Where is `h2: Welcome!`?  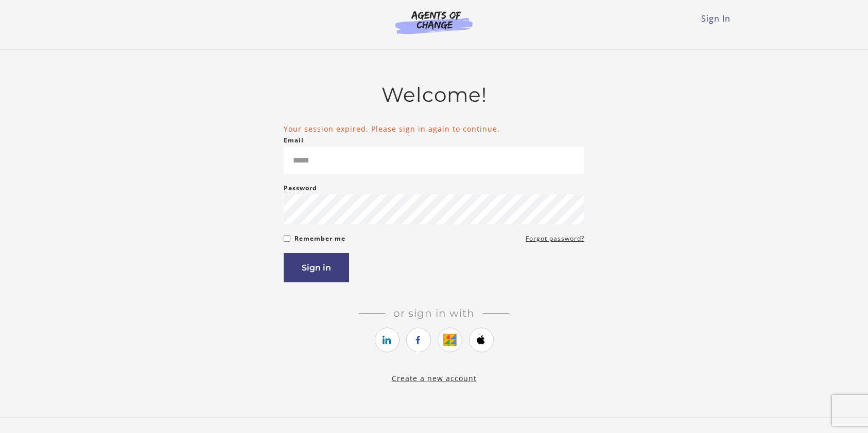
h2: Welcome! is located at coordinates (434, 95).